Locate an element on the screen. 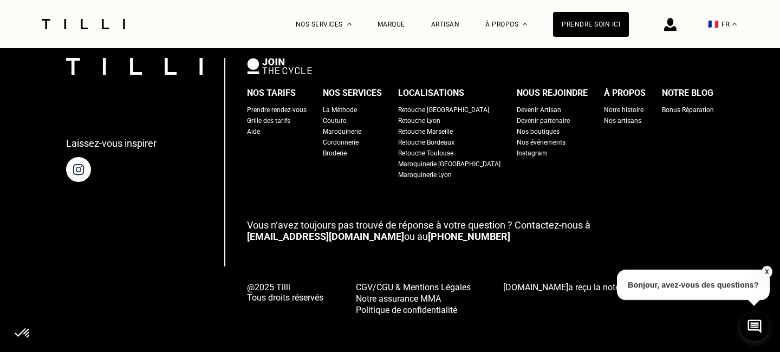 This screenshot has width=780, height=352. span: a reçu la note de sur avis. is located at coordinates (607, 287).